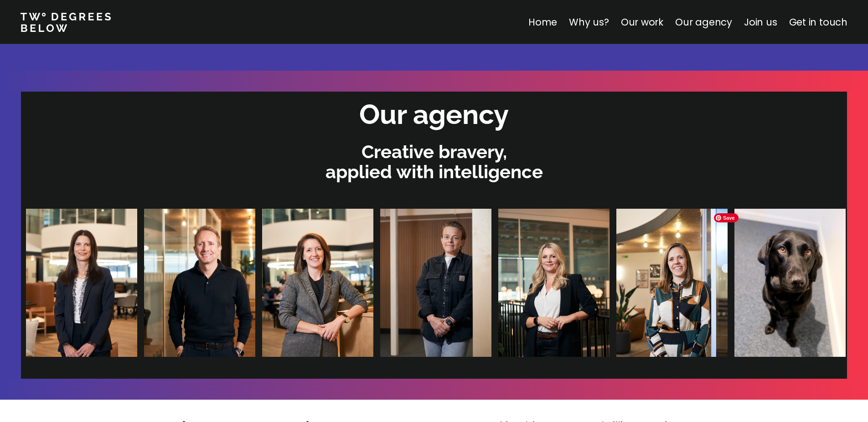 This screenshot has height=422, width=868. I want to click on a: Home, so click(542, 22).